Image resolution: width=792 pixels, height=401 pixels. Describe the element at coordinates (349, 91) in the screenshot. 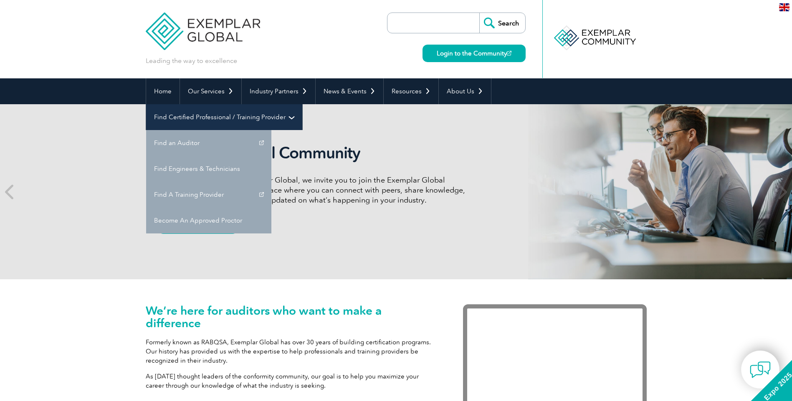

I see `a: News & Events` at that location.